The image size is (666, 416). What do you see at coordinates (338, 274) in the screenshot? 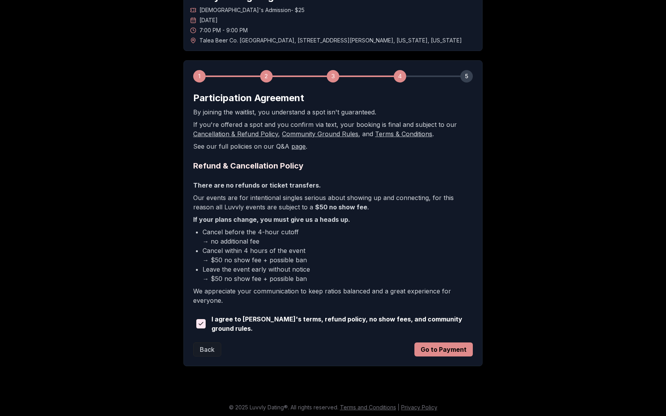
I see `li: Leave the event early without notice → $50 no show fee + possible ban` at bounding box center [338, 274].